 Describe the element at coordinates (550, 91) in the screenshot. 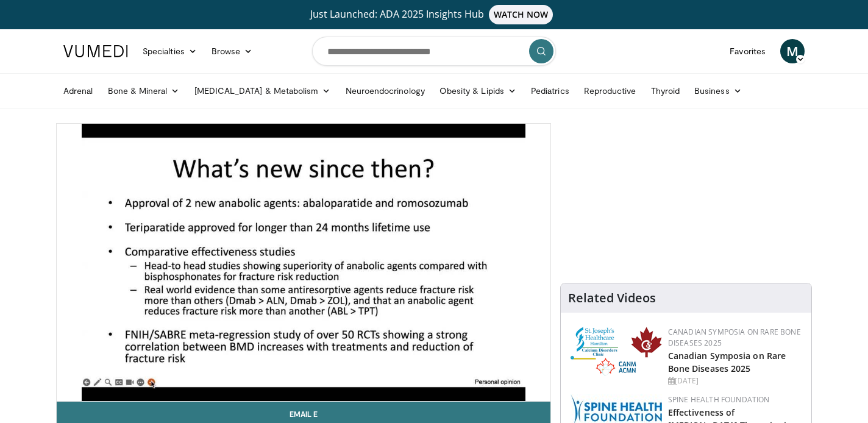

I see `a: Pediatrics` at that location.